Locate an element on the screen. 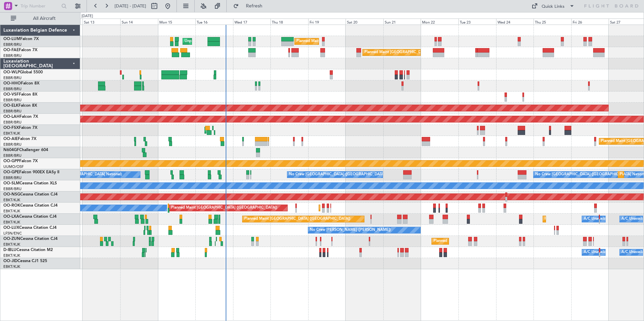  a: OO-ROKCessna Citation CJ4 is located at coordinates (30, 205).